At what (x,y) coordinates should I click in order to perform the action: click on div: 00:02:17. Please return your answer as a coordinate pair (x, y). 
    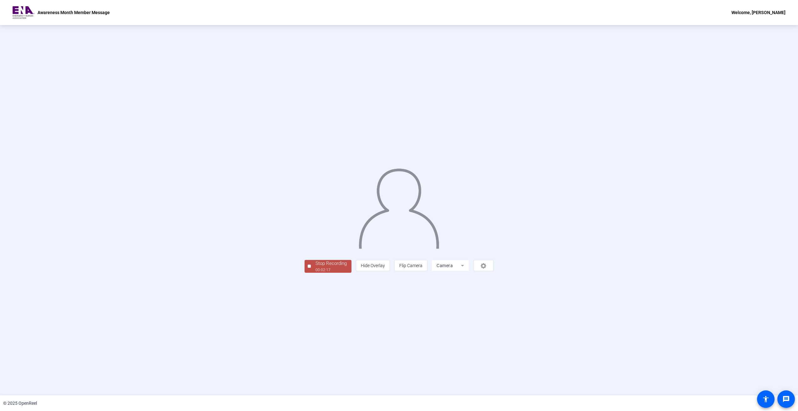
    Looking at the image, I should click on (331, 270).